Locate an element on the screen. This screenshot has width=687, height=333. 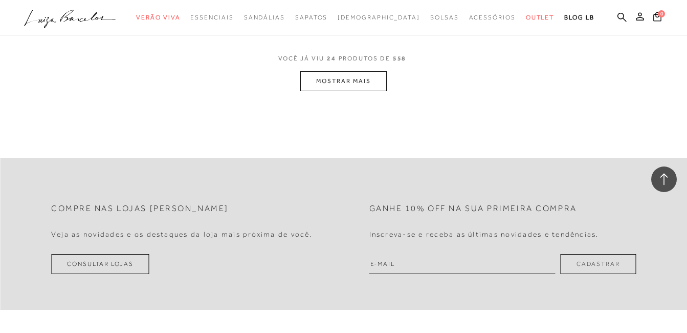
button: 0 is located at coordinates (658, 18).